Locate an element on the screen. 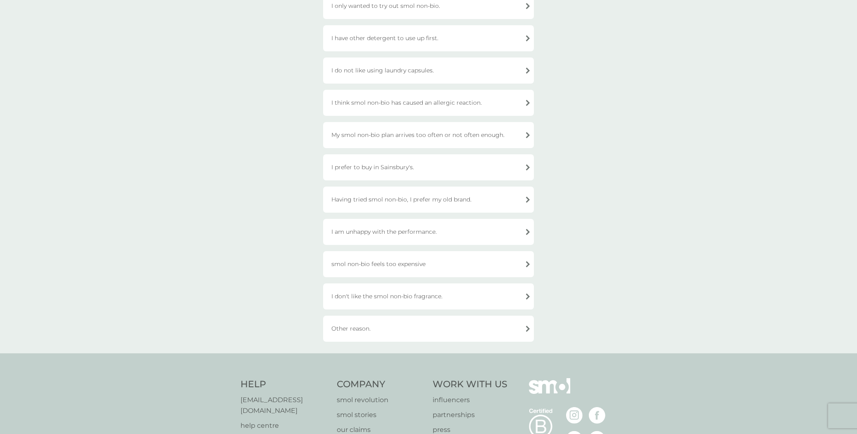 The image size is (857, 434). div: smol non-bio feels too expensive is located at coordinates (429, 264).